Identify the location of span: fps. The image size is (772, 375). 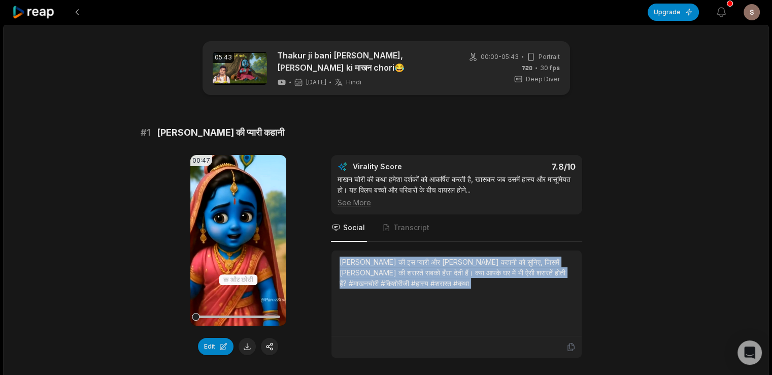
(555, 68).